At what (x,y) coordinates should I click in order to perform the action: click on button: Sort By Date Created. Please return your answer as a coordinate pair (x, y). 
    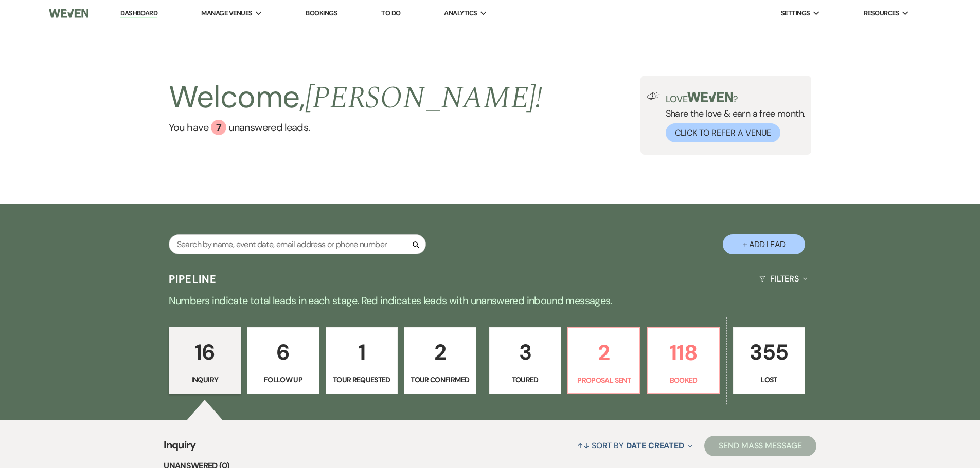
    Looking at the image, I should click on (635, 446).